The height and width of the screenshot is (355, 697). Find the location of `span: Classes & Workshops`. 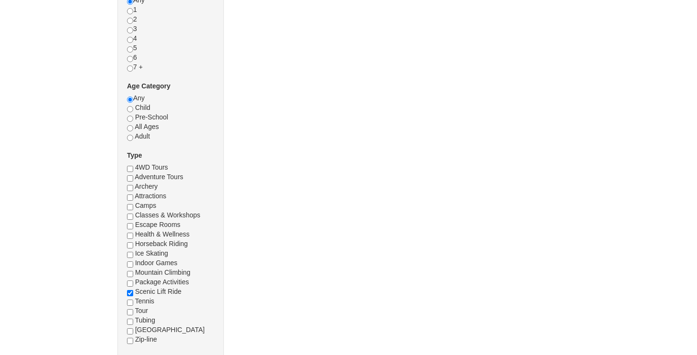

span: Classes & Workshops is located at coordinates (168, 215).